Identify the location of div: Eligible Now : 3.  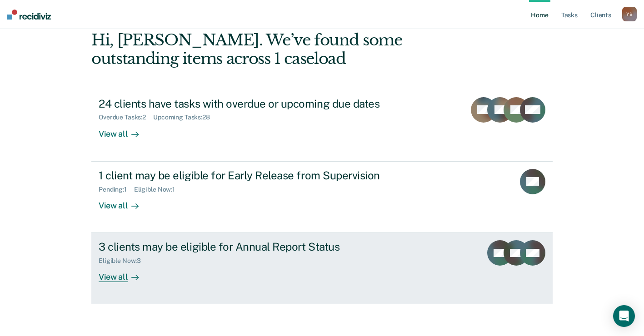
(123, 260).